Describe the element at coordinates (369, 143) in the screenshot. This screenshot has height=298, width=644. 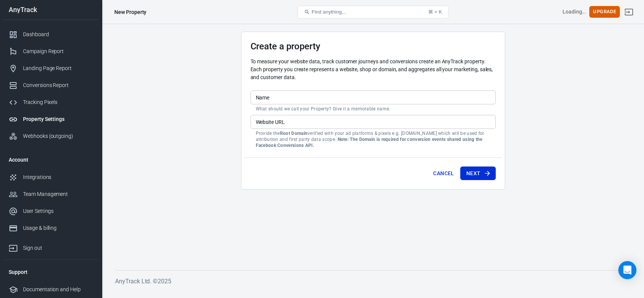
I see `strong: Note: The Domain is required for conversion events shared using the Facebook Conversions API.` at that location.